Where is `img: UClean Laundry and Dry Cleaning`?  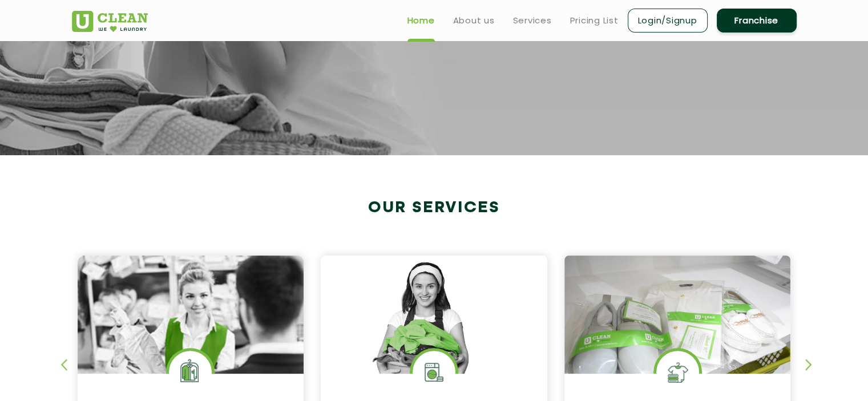
img: UClean Laundry and Dry Cleaning is located at coordinates (110, 21).